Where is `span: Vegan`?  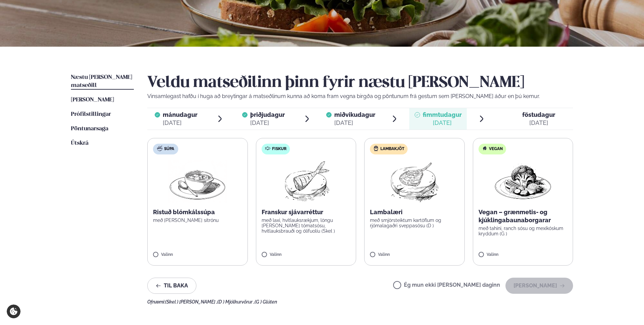
span: Vegan is located at coordinates (495, 149).